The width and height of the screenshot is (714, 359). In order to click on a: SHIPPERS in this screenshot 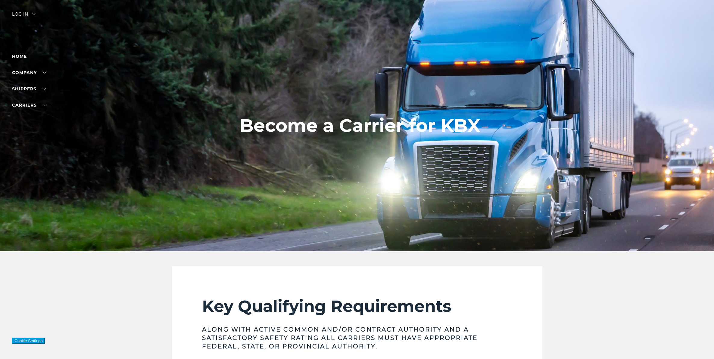, I will do `click(29, 89)`.